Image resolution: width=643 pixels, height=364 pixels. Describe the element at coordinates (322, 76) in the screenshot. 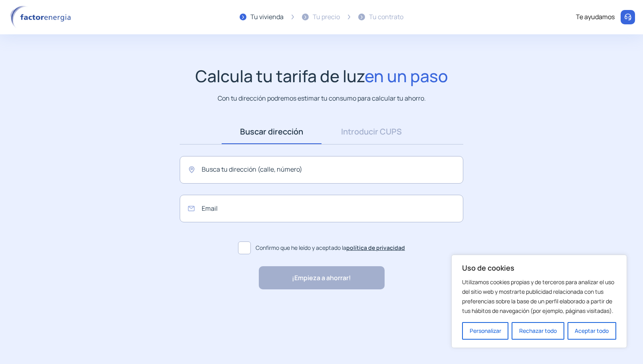

I see `h1: Calcula tu tarifa de luz` at that location.